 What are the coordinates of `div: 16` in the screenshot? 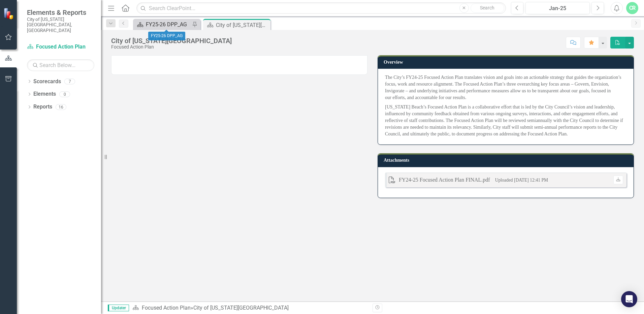 It's located at (61, 107).